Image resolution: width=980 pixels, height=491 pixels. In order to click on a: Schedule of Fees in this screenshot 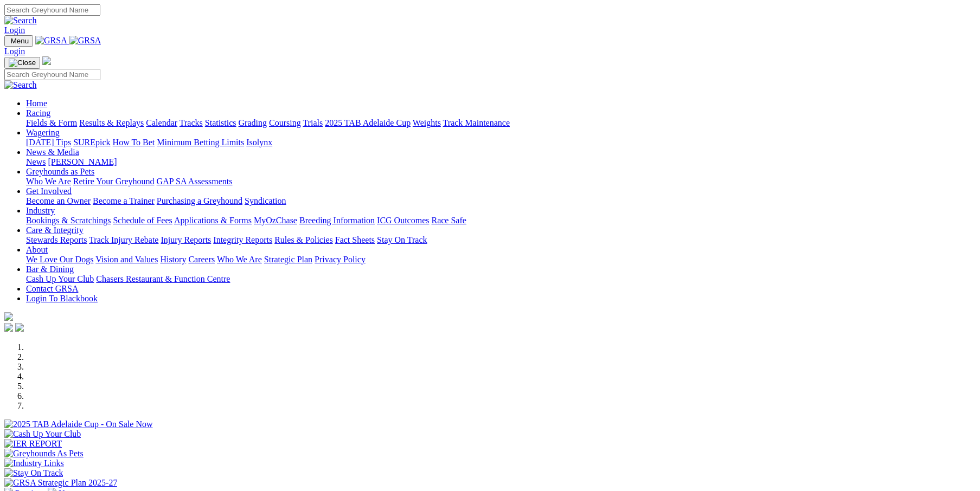, I will do `click(142, 220)`.